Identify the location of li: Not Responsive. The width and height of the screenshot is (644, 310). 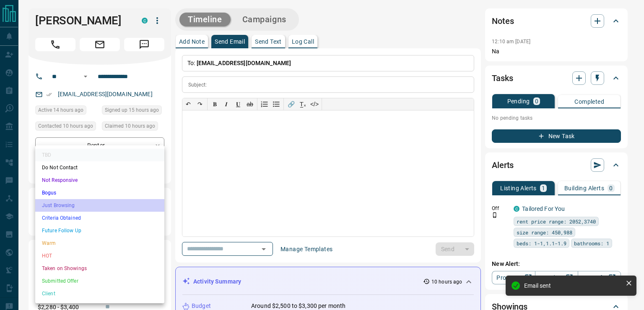
(100, 180).